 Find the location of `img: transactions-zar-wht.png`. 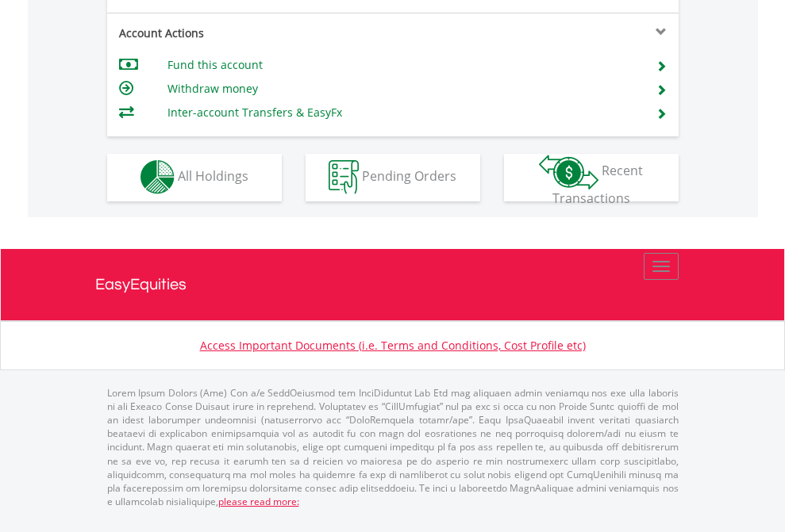

img: transactions-zar-wht.png is located at coordinates (569, 172).